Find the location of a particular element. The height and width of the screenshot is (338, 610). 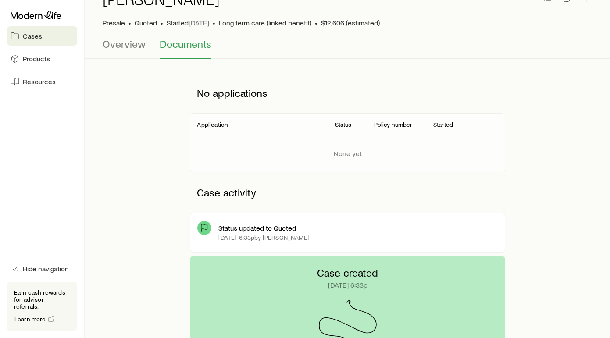

a: Resources is located at coordinates (42, 82).